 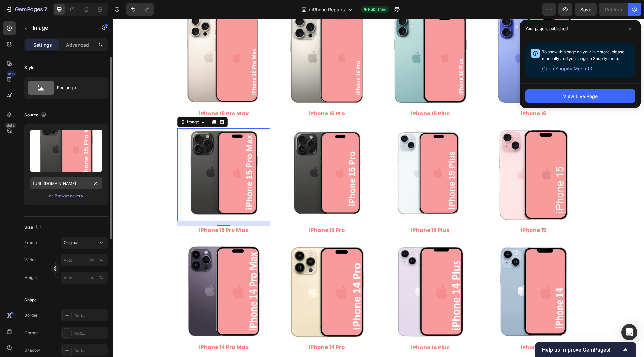 What do you see at coordinates (51, 196) in the screenshot?
I see `span: or` at bounding box center [51, 196].